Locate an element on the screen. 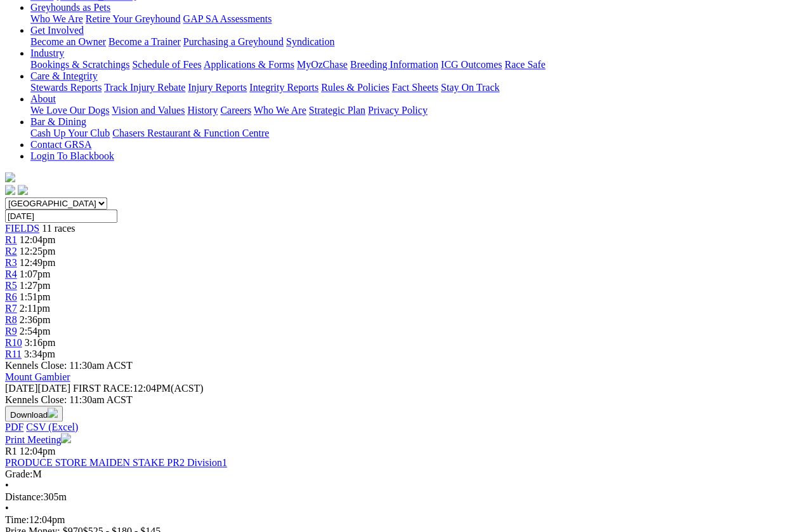 The height and width of the screenshot is (532, 812). a: Fact Sheets is located at coordinates (415, 87).